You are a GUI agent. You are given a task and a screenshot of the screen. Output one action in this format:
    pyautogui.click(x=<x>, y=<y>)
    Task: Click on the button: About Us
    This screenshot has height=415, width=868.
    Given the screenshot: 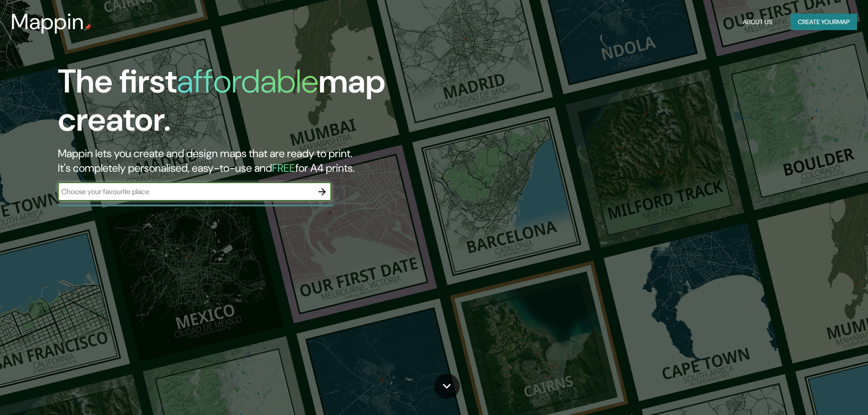 What is the action you would take?
    pyautogui.click(x=757, y=22)
    